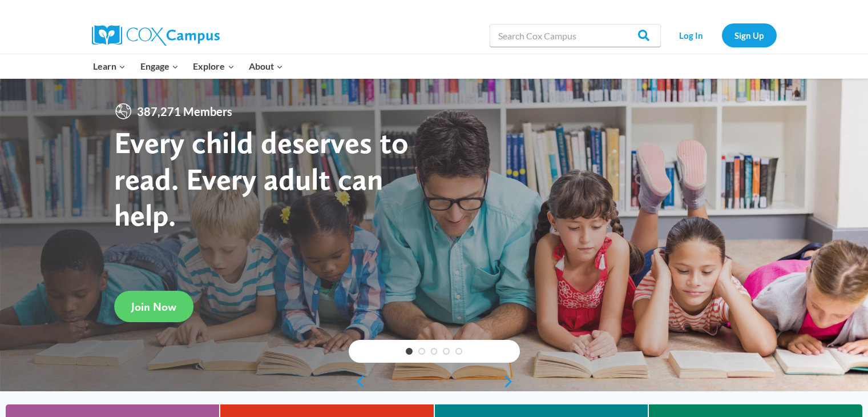 The height and width of the screenshot is (417, 868). What do you see at coordinates (459, 352) in the screenshot?
I see `a: 5` at bounding box center [459, 352].